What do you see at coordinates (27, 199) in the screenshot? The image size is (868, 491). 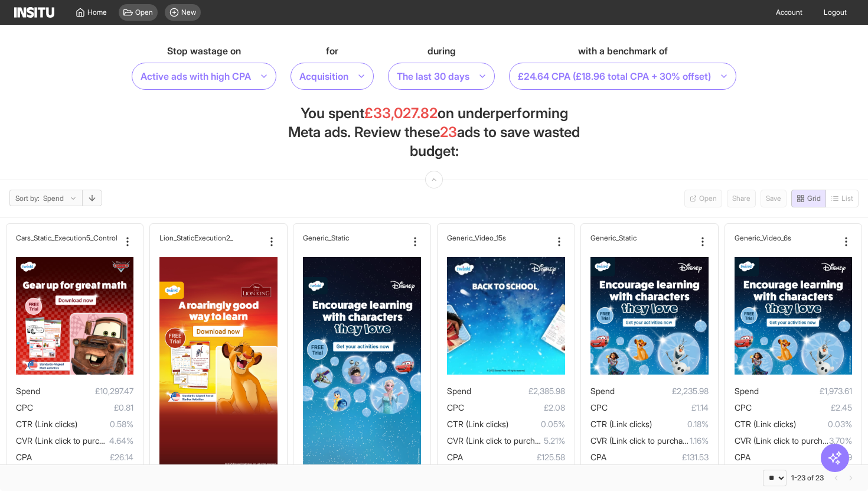 I see `span: Sort by:` at bounding box center [27, 199].